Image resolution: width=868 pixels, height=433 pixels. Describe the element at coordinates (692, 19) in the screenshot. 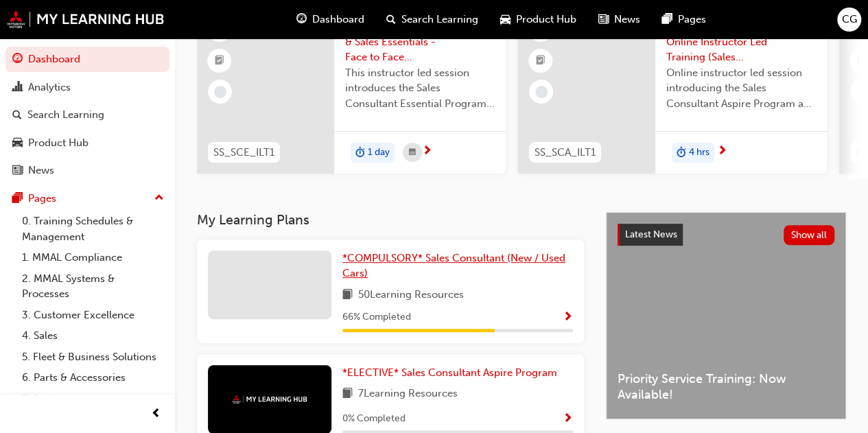

I see `span: Pages` at that location.